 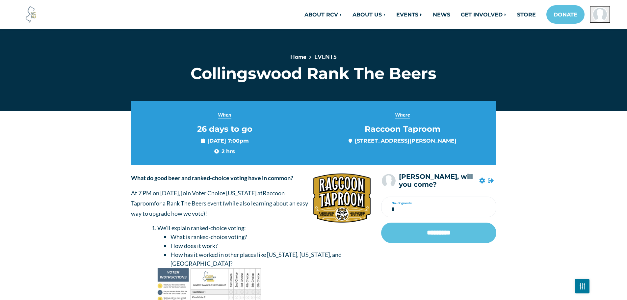 I want to click on li: How does it work?, so click(x=271, y=246).